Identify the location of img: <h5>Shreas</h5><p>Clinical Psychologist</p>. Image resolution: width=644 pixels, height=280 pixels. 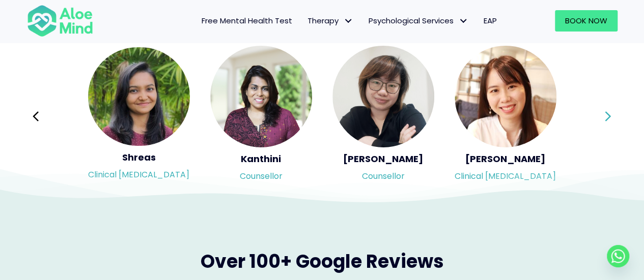
(139, 97).